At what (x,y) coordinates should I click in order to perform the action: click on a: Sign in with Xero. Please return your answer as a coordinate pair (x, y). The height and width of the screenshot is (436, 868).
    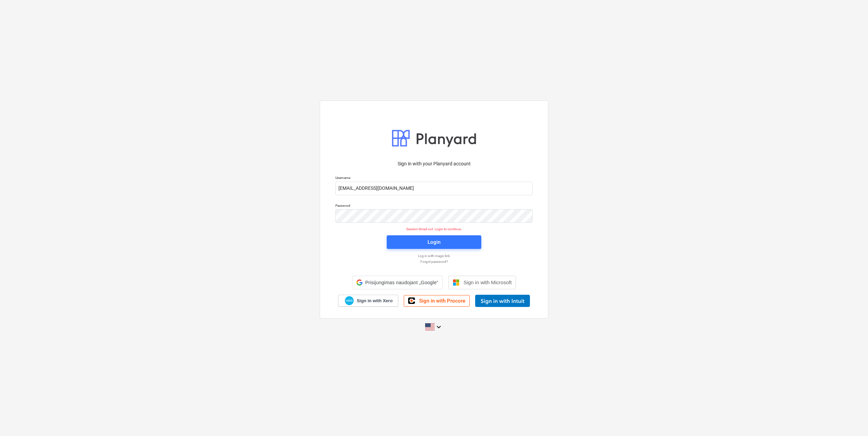
    Looking at the image, I should click on (369, 301).